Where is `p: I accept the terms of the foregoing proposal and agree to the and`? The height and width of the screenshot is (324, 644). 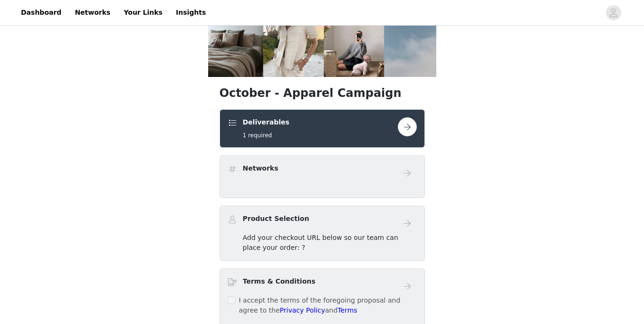 p: I accept the terms of the foregoing proposal and agree to the and is located at coordinates (328, 306).